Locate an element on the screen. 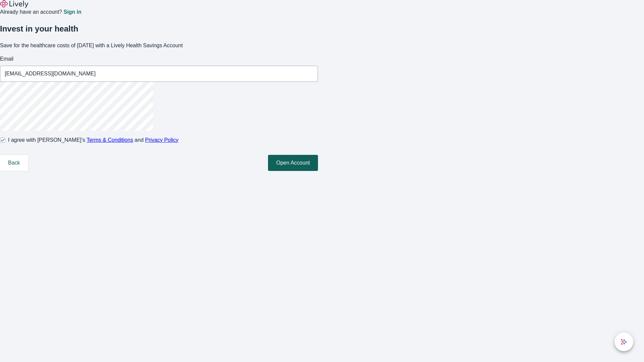  div: Sign in is located at coordinates (72, 12).